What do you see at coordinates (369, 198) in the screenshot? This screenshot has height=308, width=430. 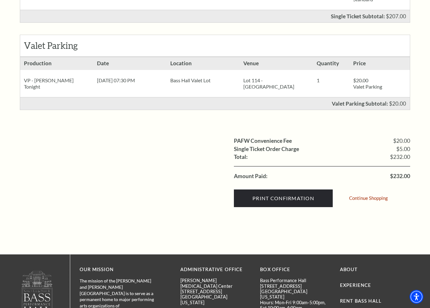 I see `a: Continue Shopping` at bounding box center [369, 198].